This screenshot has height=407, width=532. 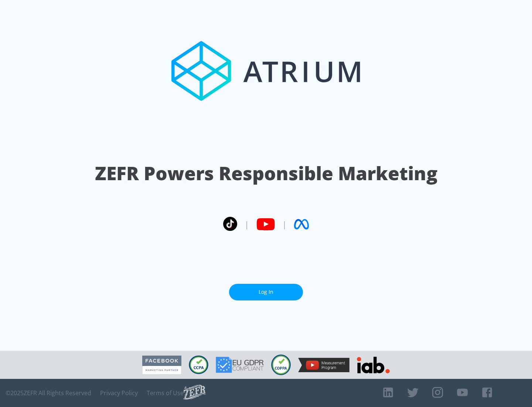 I want to click on img: Facebook Marketing Partner, so click(x=162, y=365).